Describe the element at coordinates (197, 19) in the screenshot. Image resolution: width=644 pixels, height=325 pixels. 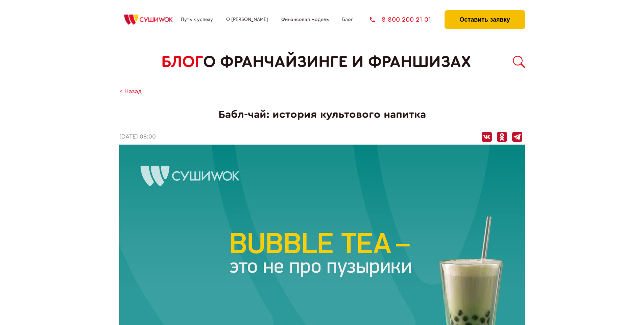
I see `a: Путь к успеху` at that location.